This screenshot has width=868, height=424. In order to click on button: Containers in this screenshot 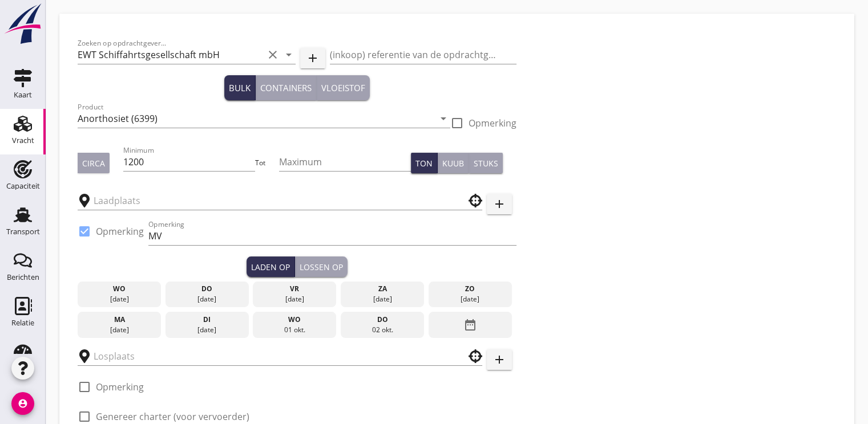, I will do `click(286, 88)`.